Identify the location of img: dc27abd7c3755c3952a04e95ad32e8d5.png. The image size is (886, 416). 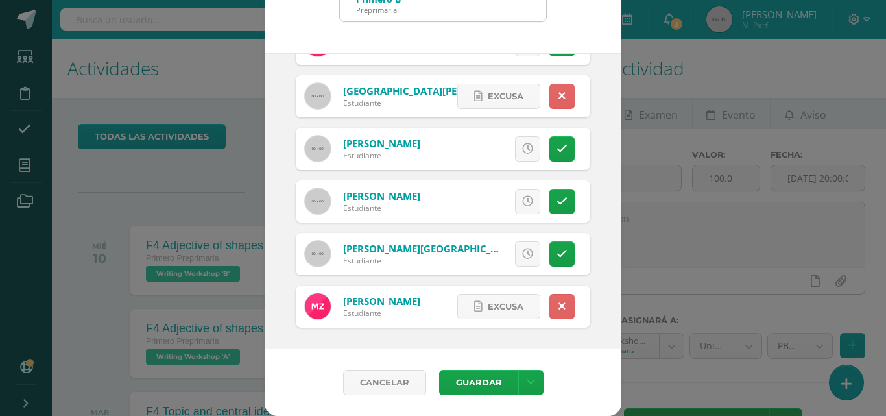
(318, 306).